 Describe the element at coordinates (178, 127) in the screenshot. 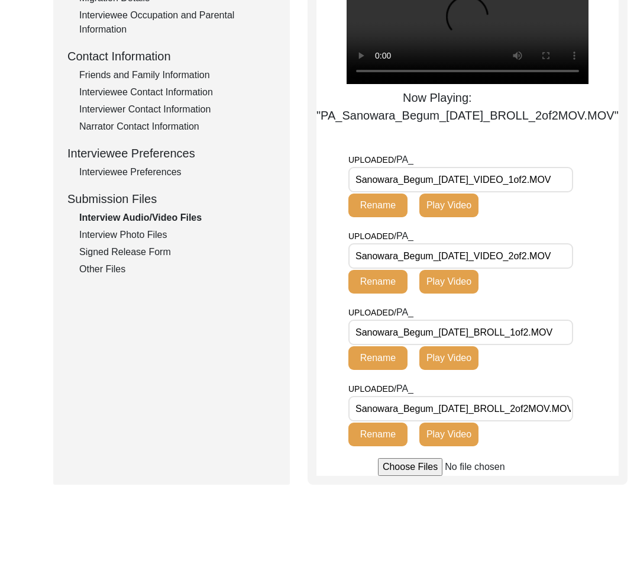

I see `div: Narrator Contact Information` at that location.